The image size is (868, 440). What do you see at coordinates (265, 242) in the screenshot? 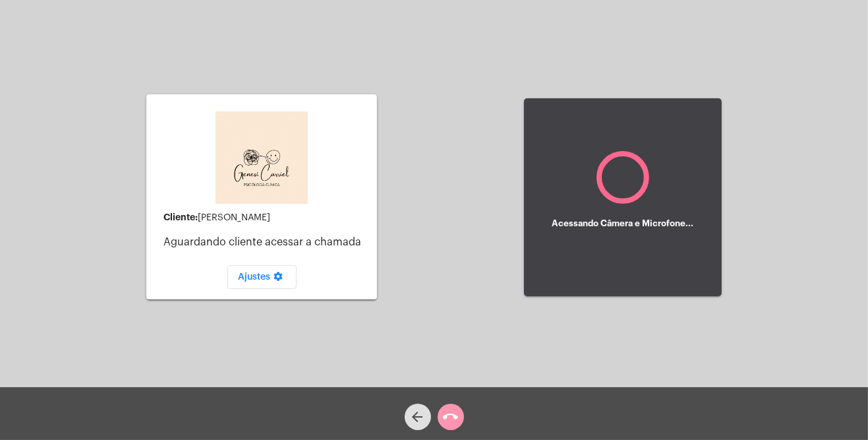
I see `p: Aguardando cliente acessar a chamada` at bounding box center [265, 242].